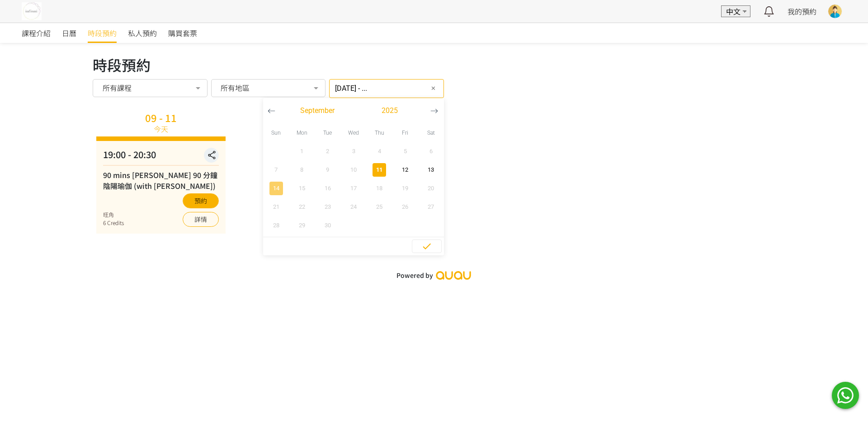 Image resolution: width=868 pixels, height=427 pixels. I want to click on button: 22, so click(301, 207).